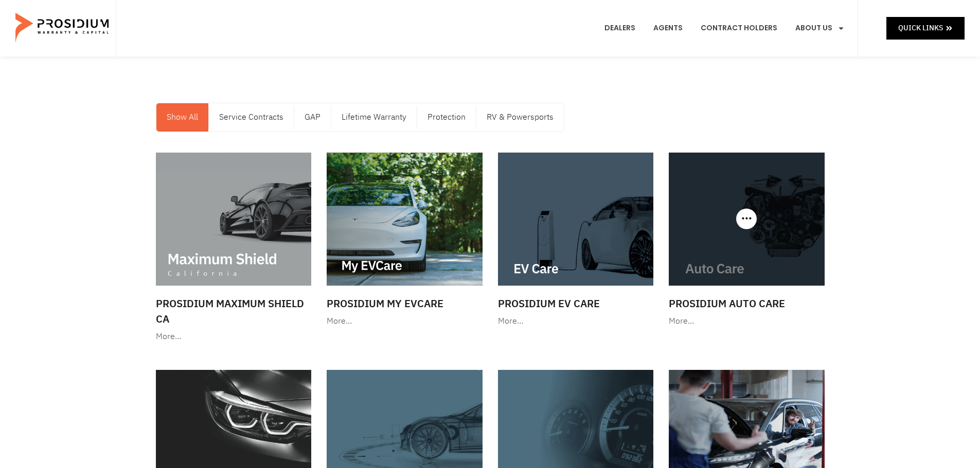 This screenshot has width=980, height=468. I want to click on a: Protection, so click(447, 117).